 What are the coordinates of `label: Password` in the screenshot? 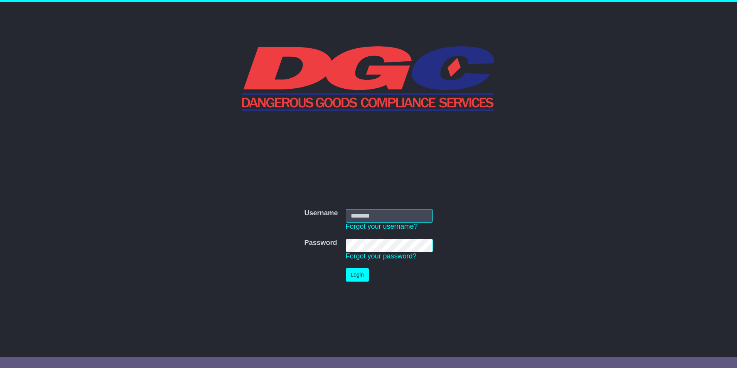 It's located at (320, 243).